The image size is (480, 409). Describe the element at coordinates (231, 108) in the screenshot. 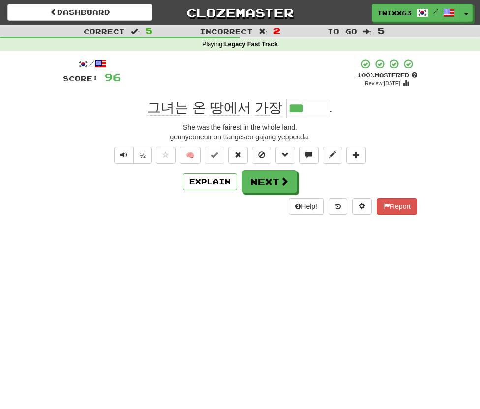

I see `span: 땅에서` at that location.